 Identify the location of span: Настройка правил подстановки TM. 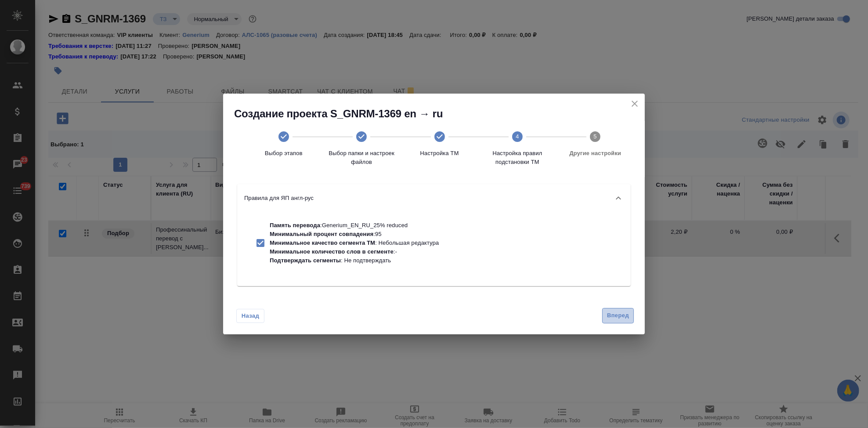
(517, 158).